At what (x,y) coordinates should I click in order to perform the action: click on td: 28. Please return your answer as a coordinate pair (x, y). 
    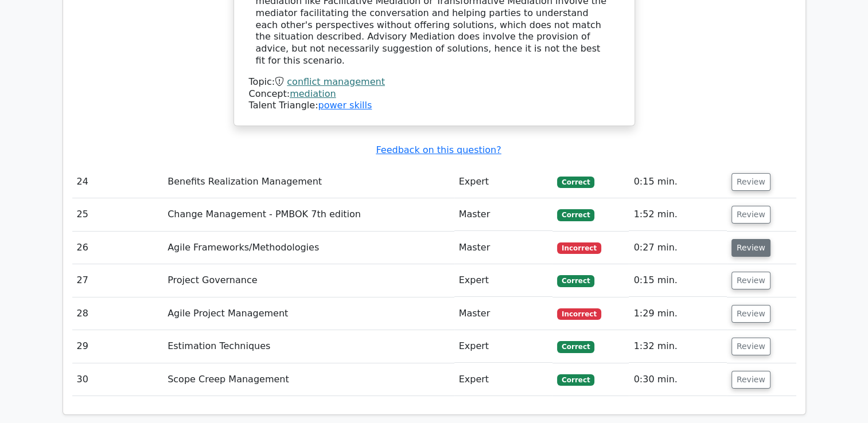
    Looking at the image, I should click on (118, 313).